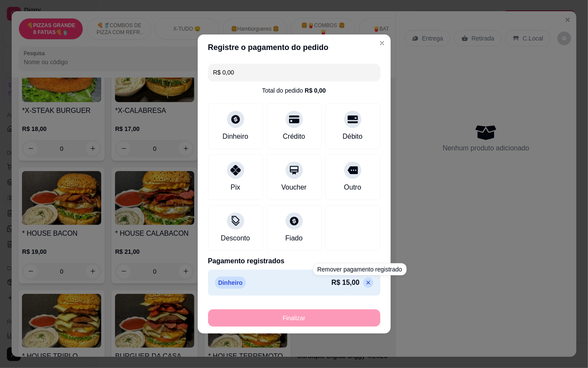 This screenshot has height=368, width=588. Describe the element at coordinates (382, 43) in the screenshot. I see `button: Close` at that location.